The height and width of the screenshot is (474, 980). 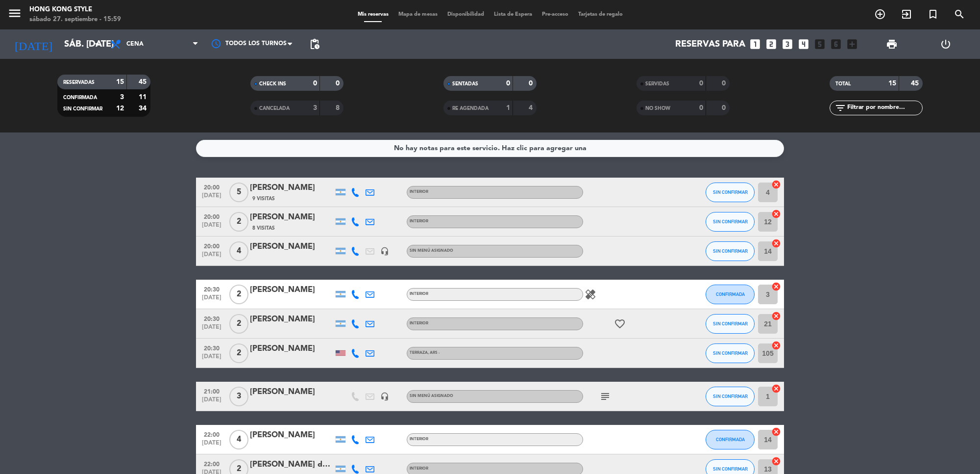 I want to click on span: SENTADAS, so click(x=465, y=84).